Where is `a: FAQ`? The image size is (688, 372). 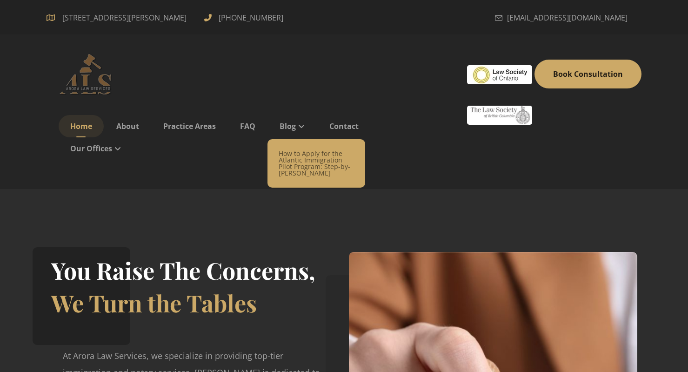 a: FAQ is located at coordinates (248, 126).